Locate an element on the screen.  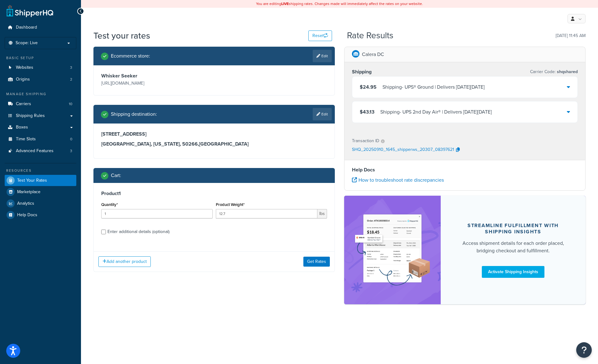
a: Advanced Features3 is located at coordinates (40, 151).